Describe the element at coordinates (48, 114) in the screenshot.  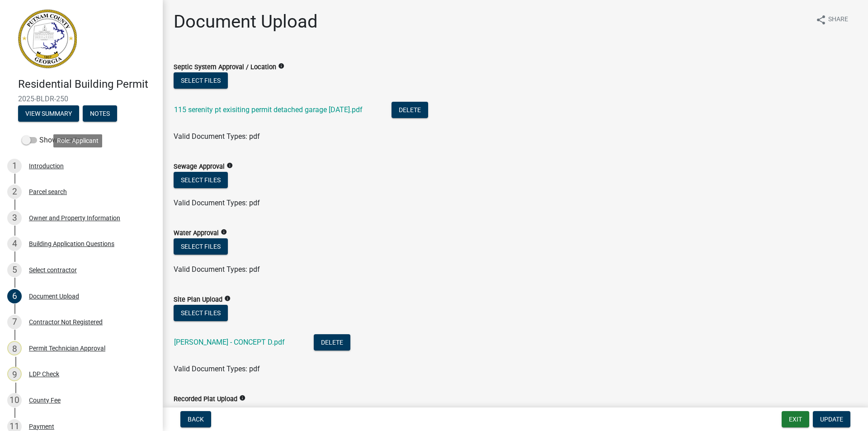
I see `wm-modal-confirm: Summary` at that location.